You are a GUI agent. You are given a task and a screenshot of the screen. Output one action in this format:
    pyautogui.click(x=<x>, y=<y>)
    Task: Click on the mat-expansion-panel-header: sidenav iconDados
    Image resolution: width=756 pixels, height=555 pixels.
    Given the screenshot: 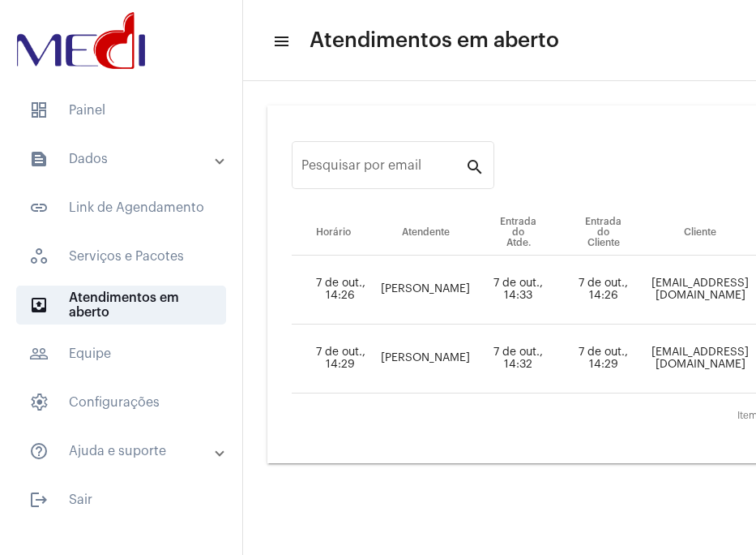 What is the action you would take?
    pyautogui.click(x=125, y=159)
    